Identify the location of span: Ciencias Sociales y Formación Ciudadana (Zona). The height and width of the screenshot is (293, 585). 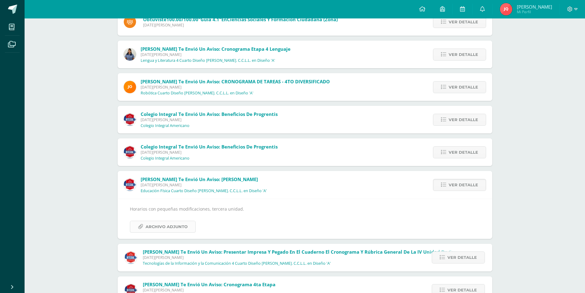
(282, 19).